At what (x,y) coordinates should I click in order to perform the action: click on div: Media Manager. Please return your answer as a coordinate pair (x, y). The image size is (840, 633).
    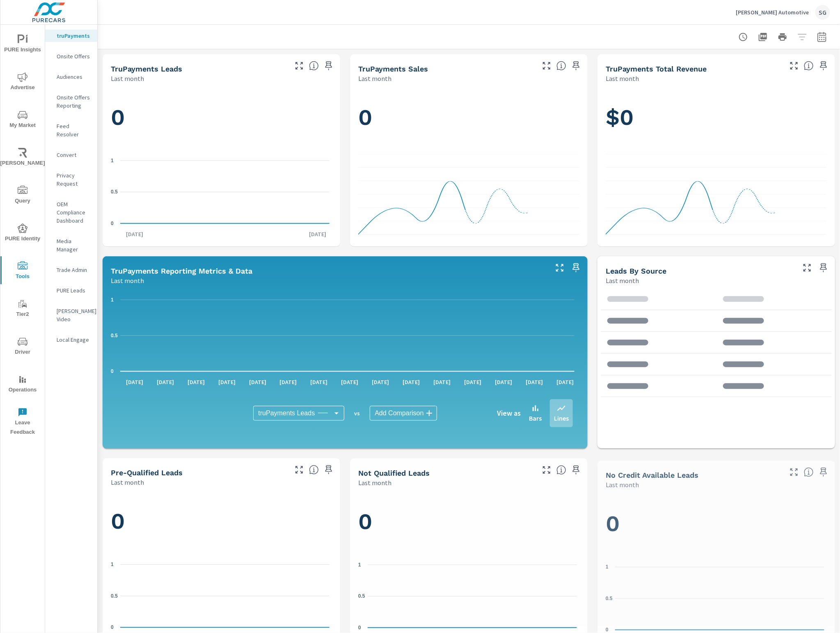
    Looking at the image, I should click on (71, 245).